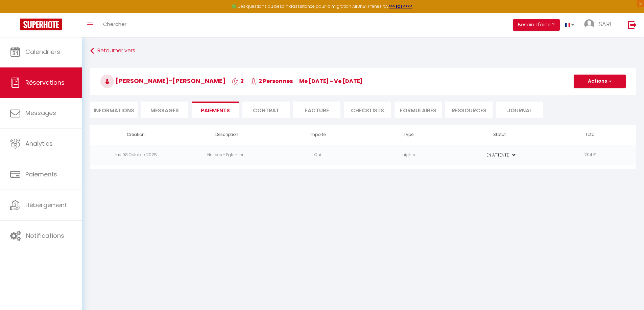  Describe the element at coordinates (632, 25) in the screenshot. I see `img: logout` at that location.